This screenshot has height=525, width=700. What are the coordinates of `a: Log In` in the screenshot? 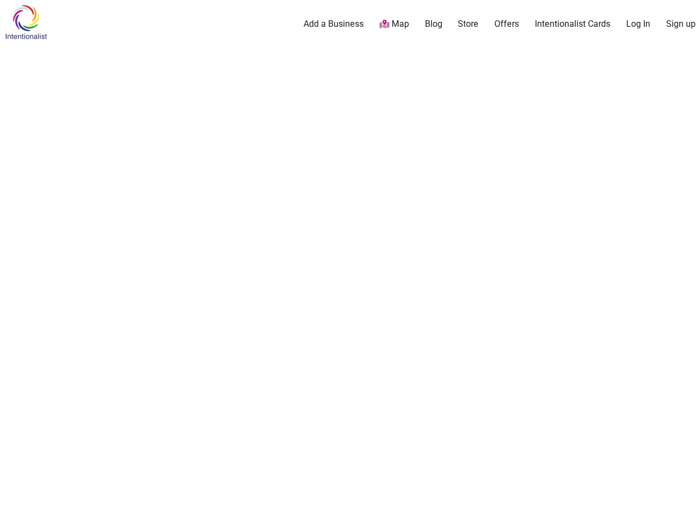 It's located at (638, 24).